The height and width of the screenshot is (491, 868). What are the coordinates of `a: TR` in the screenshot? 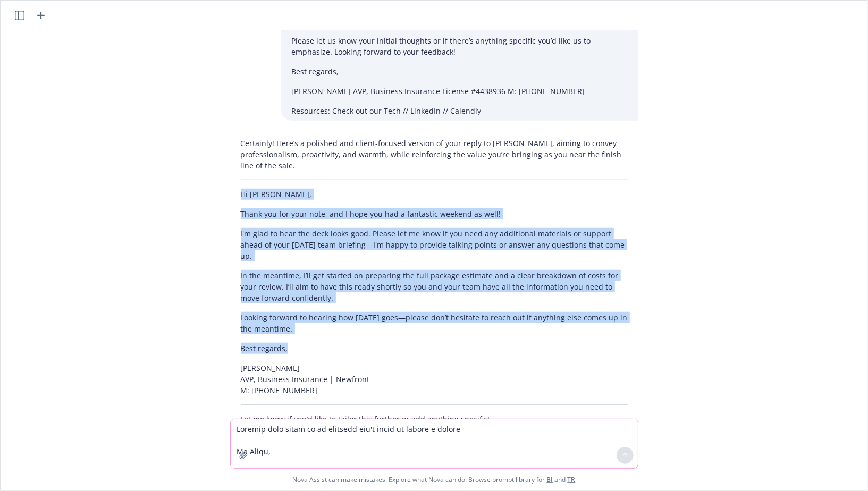 It's located at (572, 480).